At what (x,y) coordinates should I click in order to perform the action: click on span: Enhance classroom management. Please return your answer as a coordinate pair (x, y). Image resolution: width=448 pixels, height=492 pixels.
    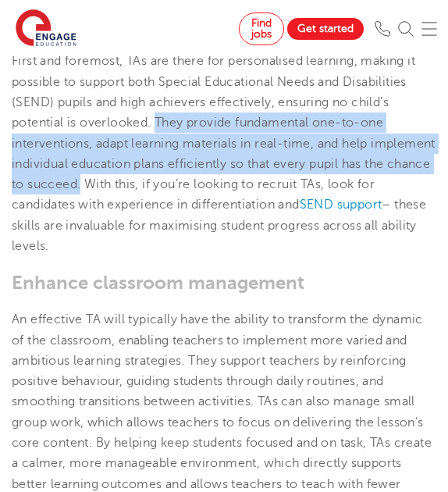
    Looking at the image, I should click on (157, 283).